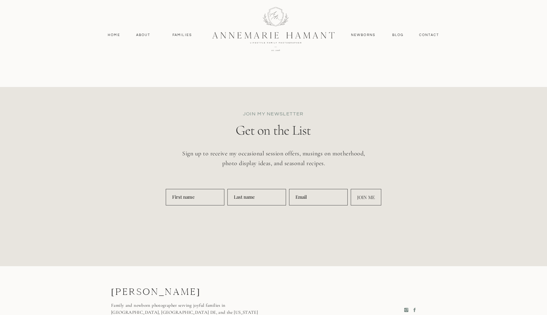 Image resolution: width=547 pixels, height=315 pixels. What do you see at coordinates (143, 35) in the screenshot?
I see `nav: About` at bounding box center [143, 35].